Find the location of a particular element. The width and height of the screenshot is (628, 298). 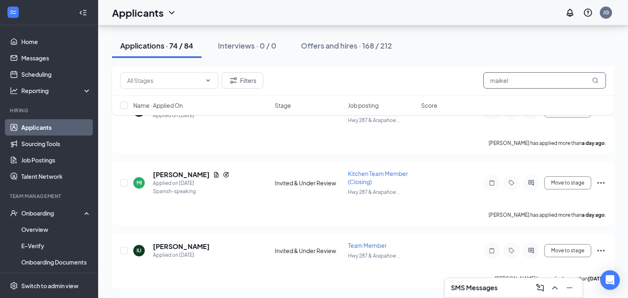

div: MI is located at coordinates (139, 183).